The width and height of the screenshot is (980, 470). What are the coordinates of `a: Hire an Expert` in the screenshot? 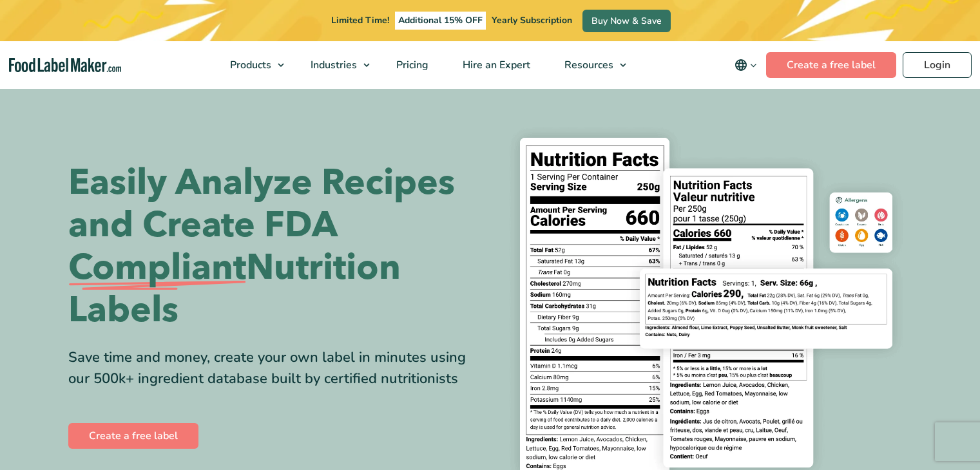 It's located at (495, 65).